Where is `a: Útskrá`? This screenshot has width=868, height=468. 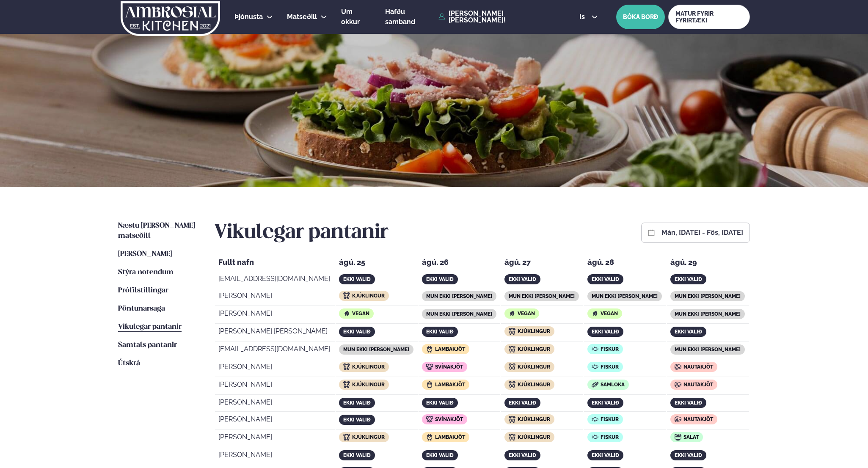 a: Útskrá is located at coordinates (129, 363).